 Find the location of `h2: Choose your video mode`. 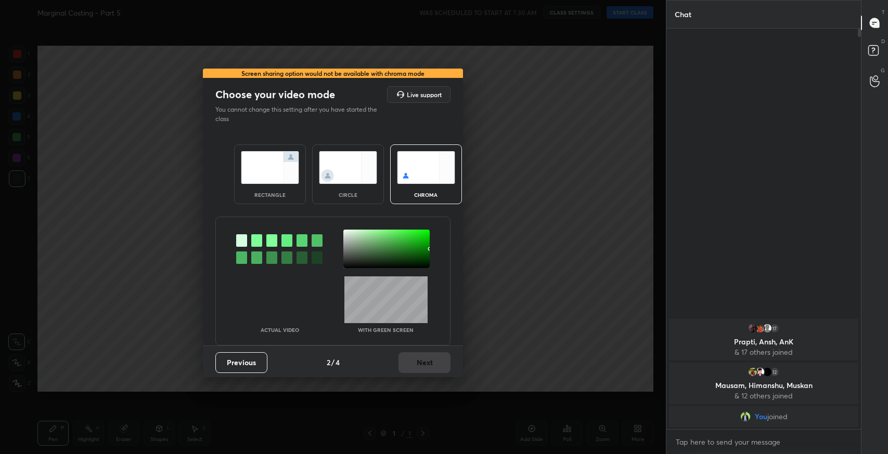

h2: Choose your video mode is located at coordinates (275, 95).